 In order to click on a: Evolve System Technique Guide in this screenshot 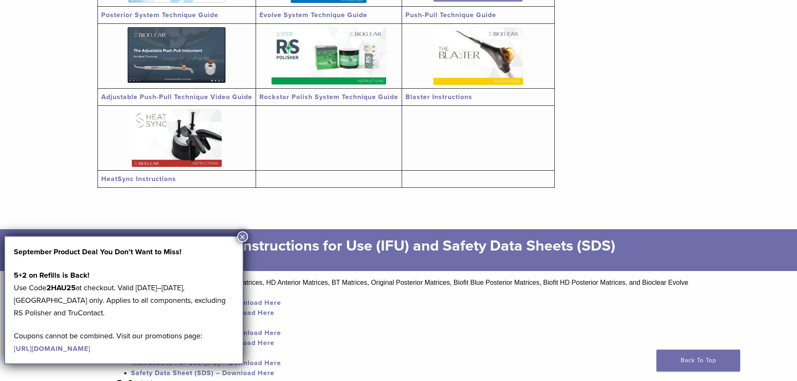, I will do `click(313, 15)`.